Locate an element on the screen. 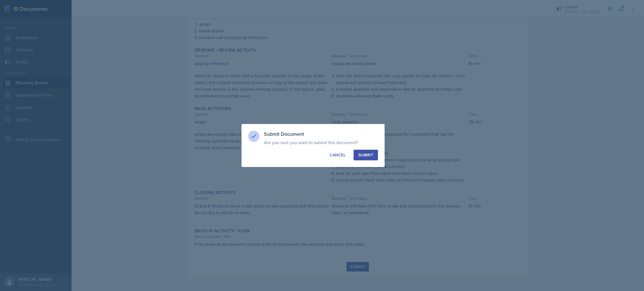 The height and width of the screenshot is (291, 644). p: Are you sure you want to submit this document? is located at coordinates (321, 142).